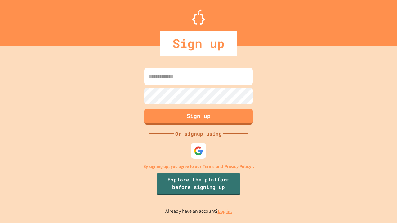 The width and height of the screenshot is (397, 223). I want to click on img: Logo.svg, so click(199, 17).